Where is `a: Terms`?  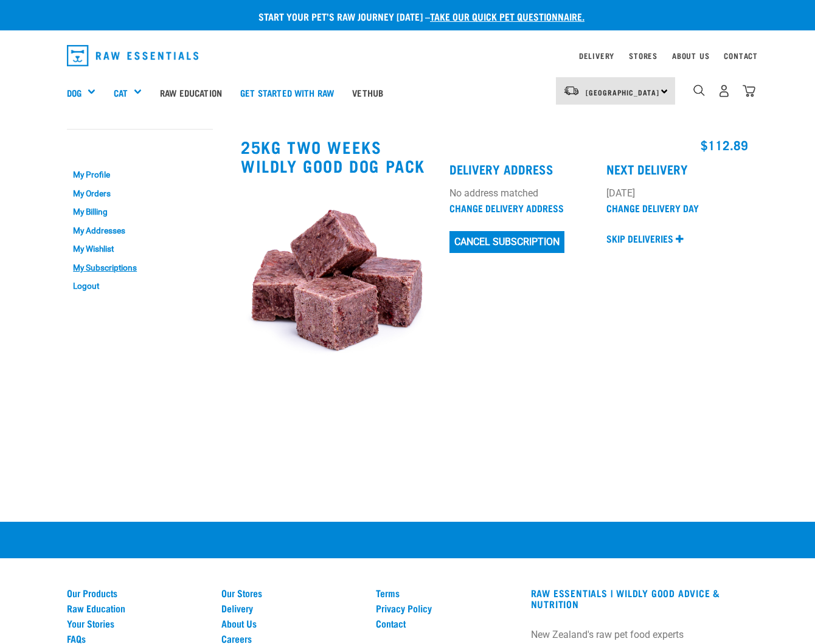
a: Terms is located at coordinates (446, 593).